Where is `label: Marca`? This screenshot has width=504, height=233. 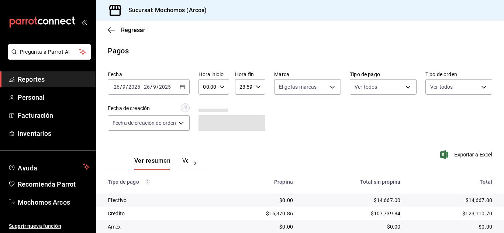
label: Marca is located at coordinates (307, 74).